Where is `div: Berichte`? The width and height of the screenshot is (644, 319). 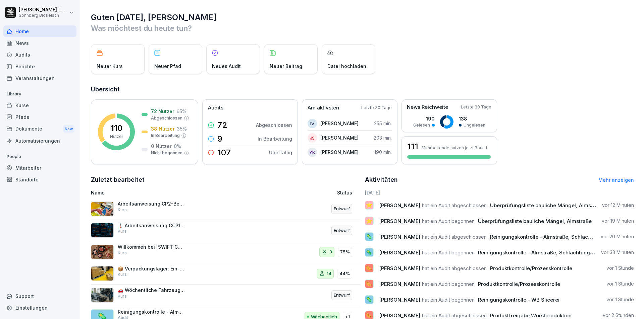
div: Berichte is located at coordinates (40, 66).